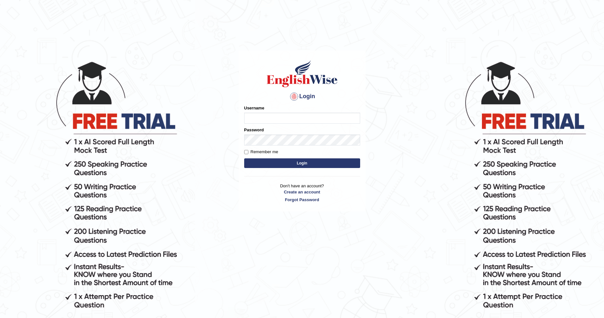 The width and height of the screenshot is (604, 318). I want to click on label: Password, so click(254, 130).